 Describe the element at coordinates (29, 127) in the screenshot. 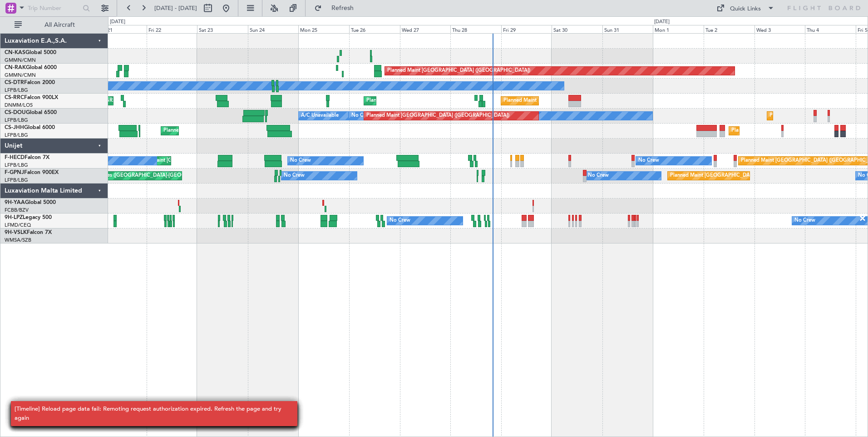

I see `a: CS-JHHGlobal 6000` at that location.